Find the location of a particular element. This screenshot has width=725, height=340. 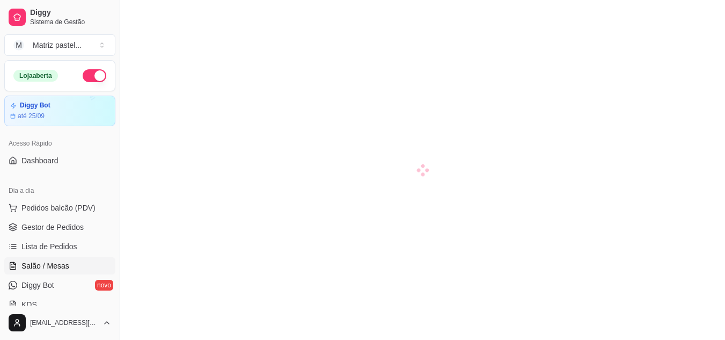

a: KDS is located at coordinates (60, 304).